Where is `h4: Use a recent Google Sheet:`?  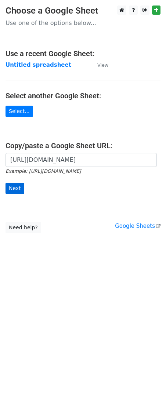 h4: Use a recent Google Sheet: is located at coordinates (83, 54).